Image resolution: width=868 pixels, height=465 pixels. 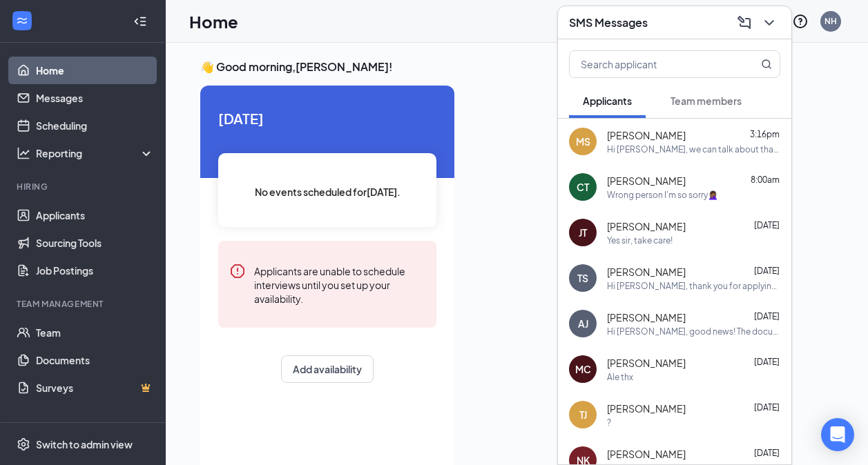 What do you see at coordinates (213, 21) in the screenshot?
I see `h1: Home` at bounding box center [213, 21].